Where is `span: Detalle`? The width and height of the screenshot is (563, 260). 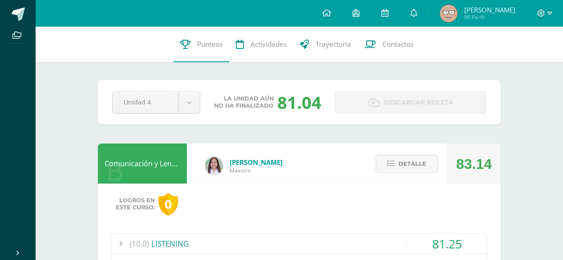 span: Detalle is located at coordinates (412, 164).